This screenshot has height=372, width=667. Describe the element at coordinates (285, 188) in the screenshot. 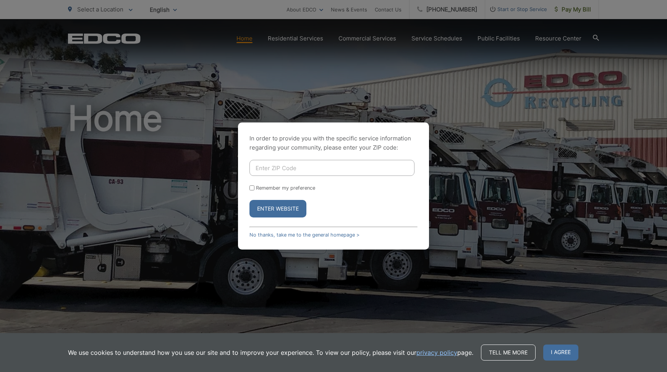

I see `label: Remember my preference` at that location.